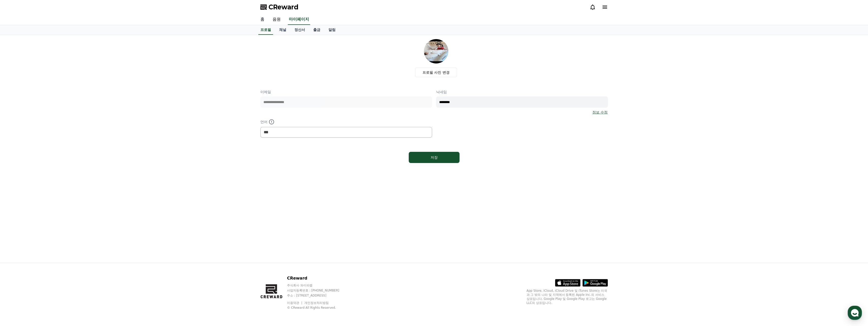  What do you see at coordinates (318, 307) in the screenshot?
I see `p: © CReward All Rights Reserved.` at bounding box center [318, 307].